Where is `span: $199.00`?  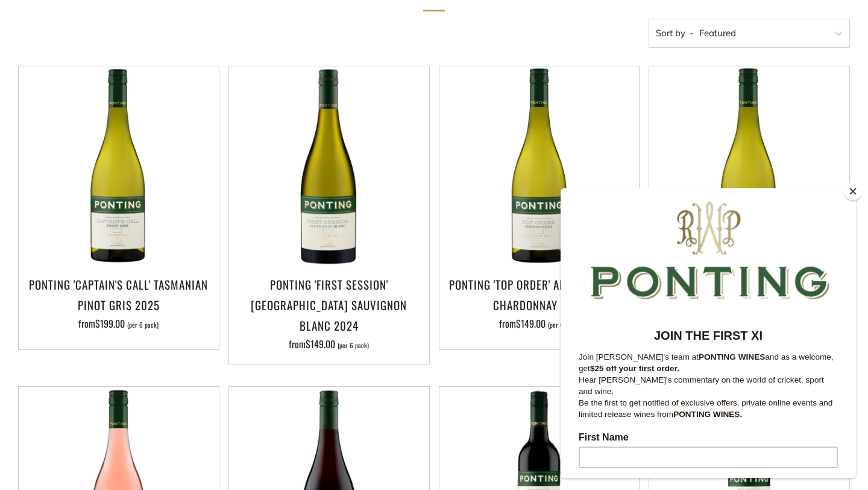
span: $199.00 is located at coordinates (110, 323).